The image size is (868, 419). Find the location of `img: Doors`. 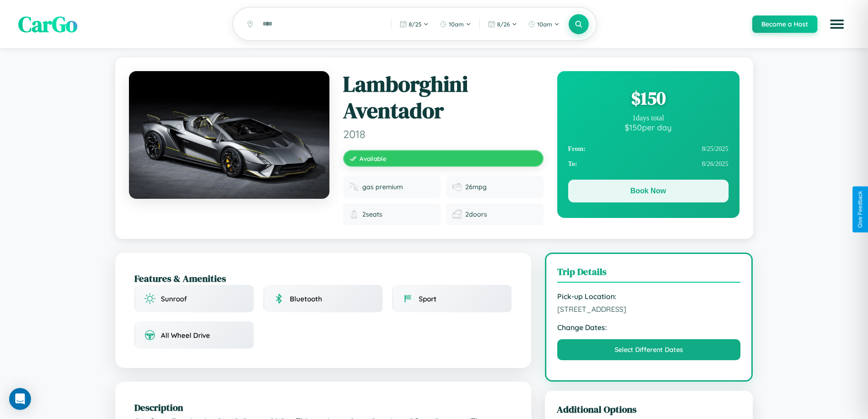

img: Doors is located at coordinates (457, 214).